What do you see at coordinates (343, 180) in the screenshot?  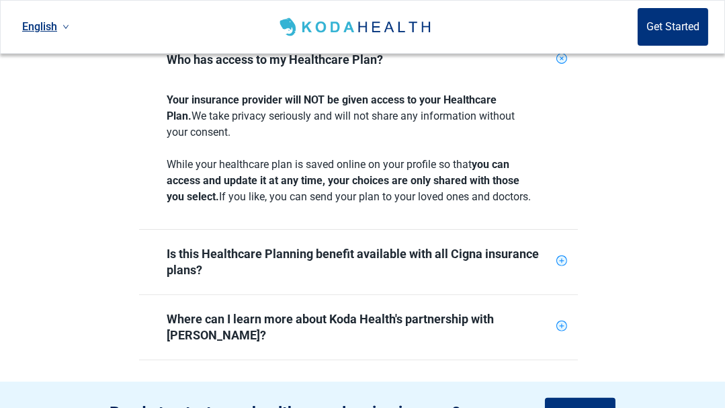 I see `label: you can access and update it at any time, your choices are only shared with those you select.` at bounding box center [343, 180].